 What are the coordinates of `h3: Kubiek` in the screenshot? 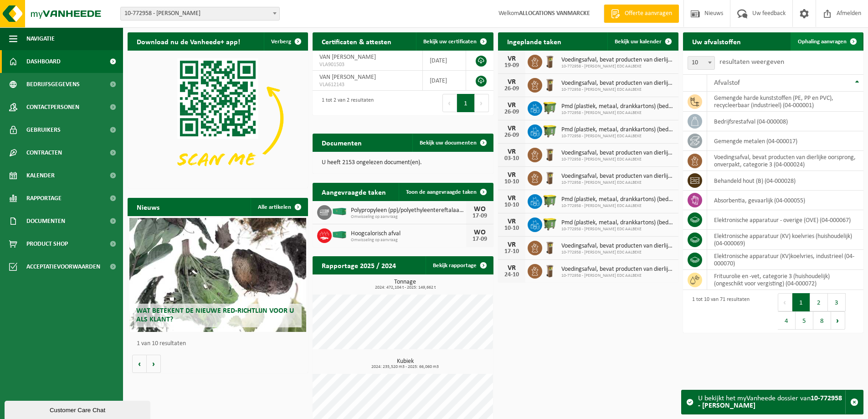 It's located at (405, 364).